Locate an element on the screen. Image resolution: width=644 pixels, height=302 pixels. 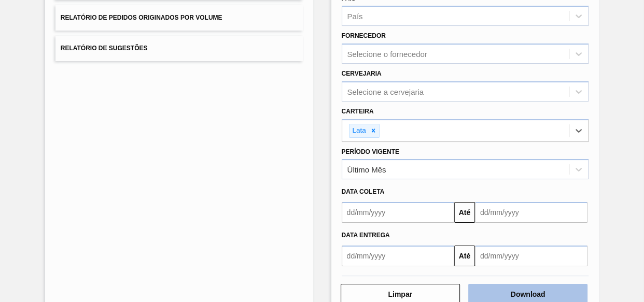
div: País is located at coordinates (356, 16).